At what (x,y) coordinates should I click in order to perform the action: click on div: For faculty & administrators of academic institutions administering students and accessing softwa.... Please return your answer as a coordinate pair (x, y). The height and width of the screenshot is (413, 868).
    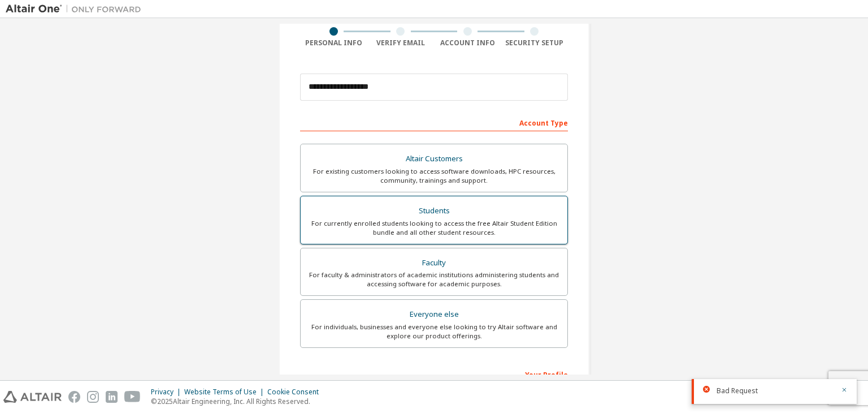
    Looking at the image, I should click on (434, 280).